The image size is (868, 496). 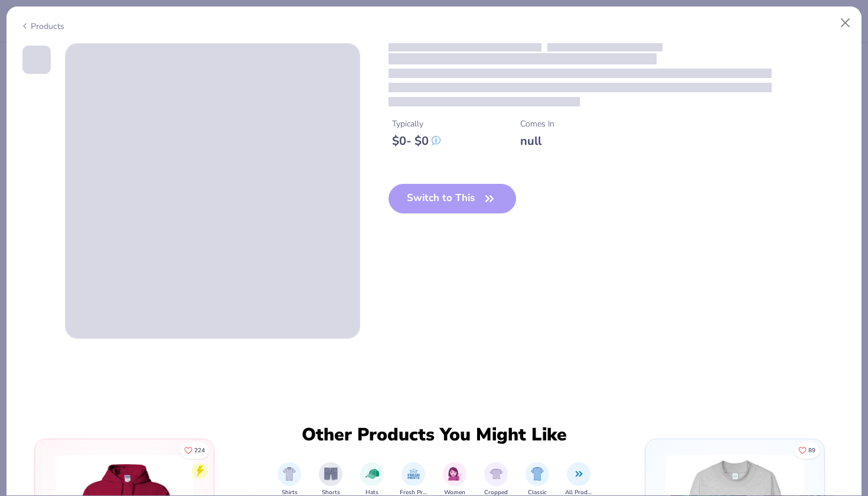 What do you see at coordinates (812, 451) in the screenshot?
I see `span: 89` at bounding box center [812, 451].